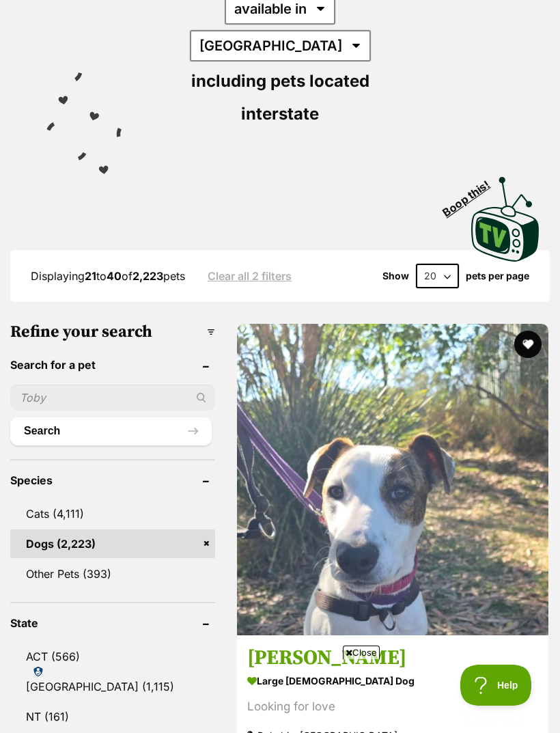 The width and height of the screenshot is (560, 733). Describe the element at coordinates (472, 194) in the screenshot. I see `span: Boop this!` at that location.